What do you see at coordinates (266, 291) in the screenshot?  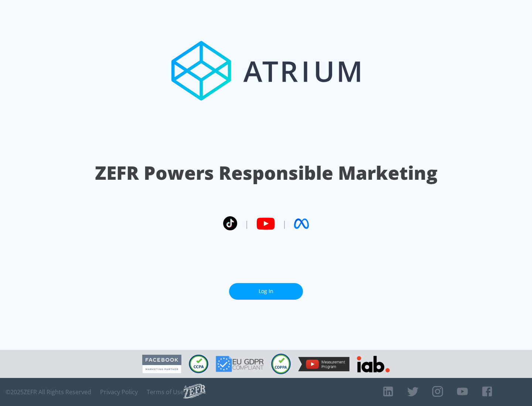 I see `a: Log In` at bounding box center [266, 291].